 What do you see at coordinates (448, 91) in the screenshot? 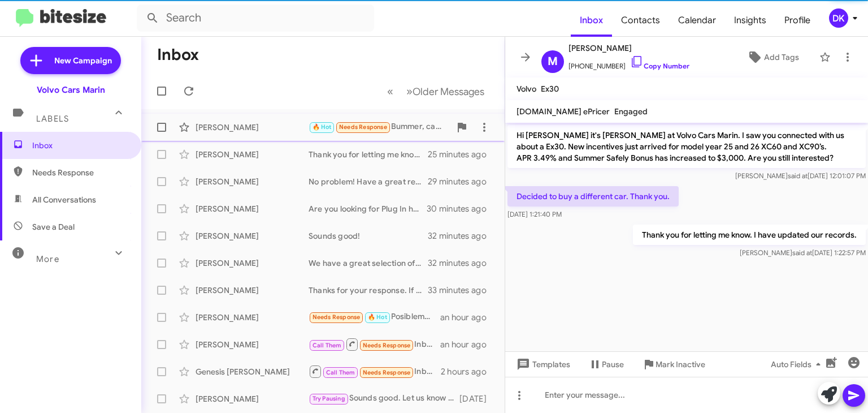
I see `span: Older Messages` at bounding box center [448, 91].